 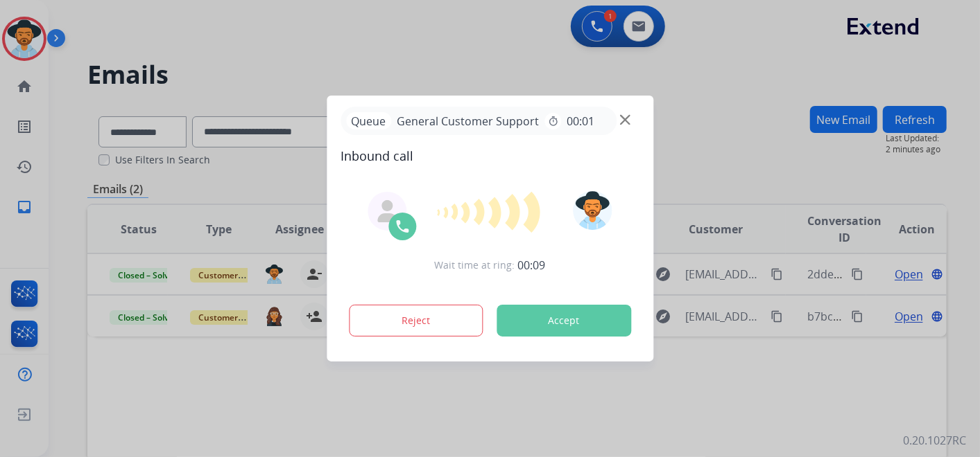 I want to click on button: Accept, so click(x=563, y=321).